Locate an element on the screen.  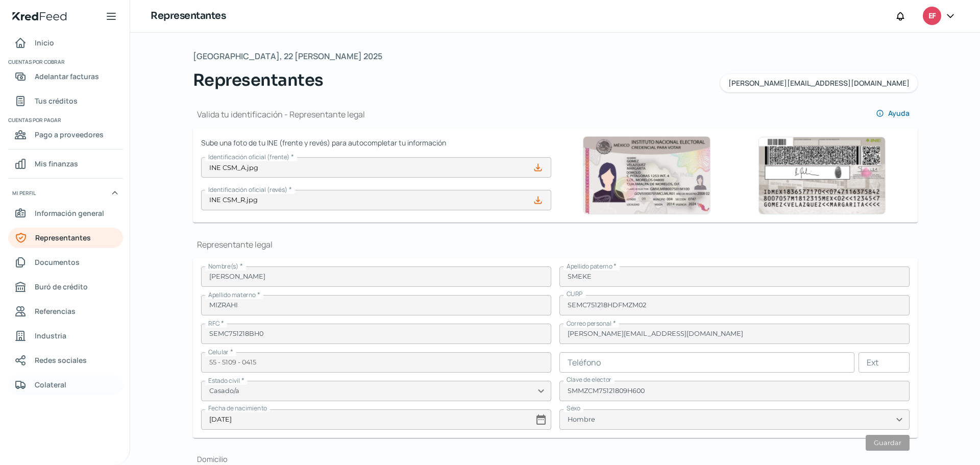
span: Información general is located at coordinates (69, 213).